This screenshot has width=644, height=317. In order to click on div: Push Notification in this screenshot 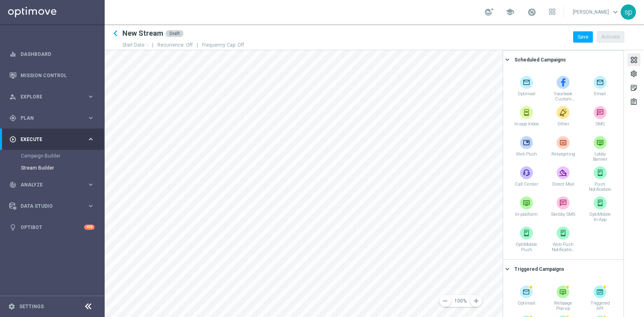, I will do `click(601, 179)`.